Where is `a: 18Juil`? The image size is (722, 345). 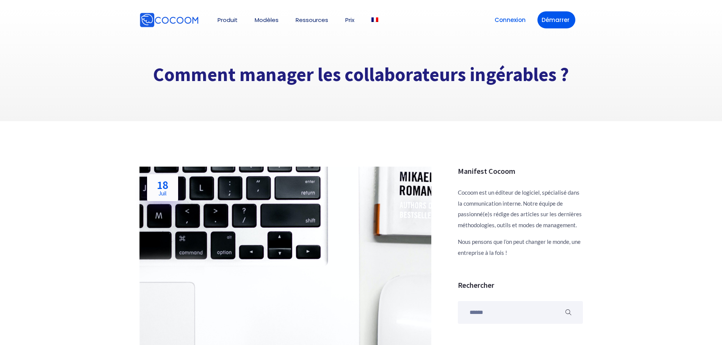
a: 18Juil is located at coordinates (163, 188).